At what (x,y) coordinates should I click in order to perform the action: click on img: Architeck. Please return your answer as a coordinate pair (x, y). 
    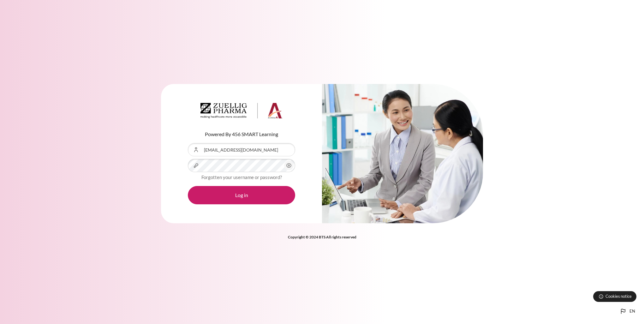
    Looking at the image, I should click on (242, 111).